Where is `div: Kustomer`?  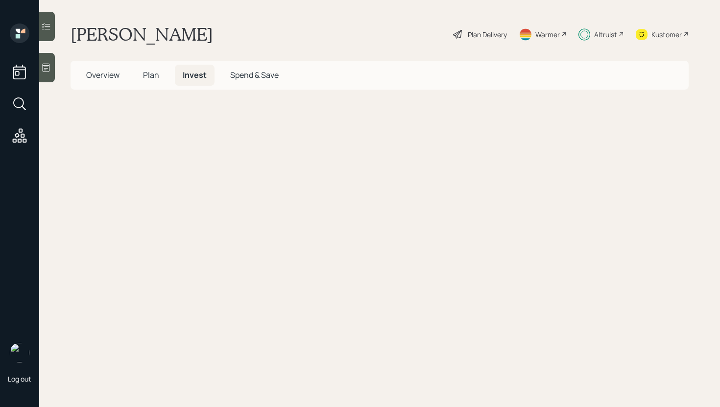
div: Kustomer is located at coordinates (666, 34).